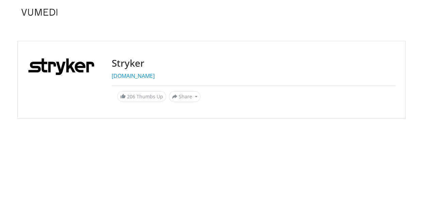 The width and height of the screenshot is (423, 197). I want to click on img: VuMedi Logo, so click(40, 12).